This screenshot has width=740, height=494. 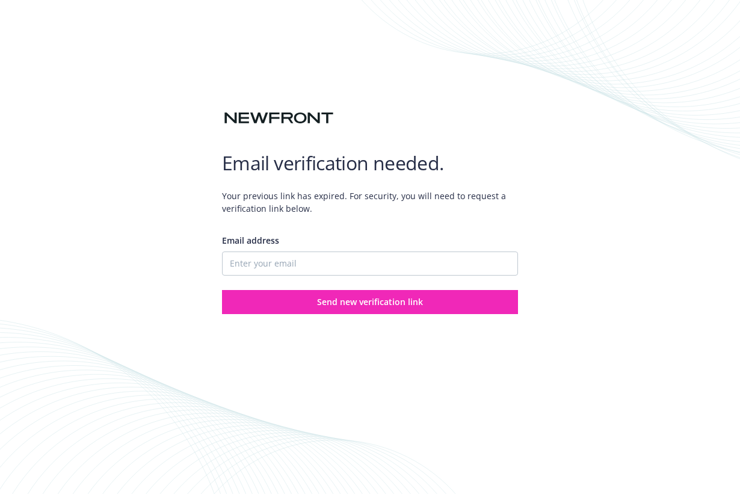 I want to click on span: Your previous link has expired. For security, you will need to request a verification link below., so click(x=370, y=202).